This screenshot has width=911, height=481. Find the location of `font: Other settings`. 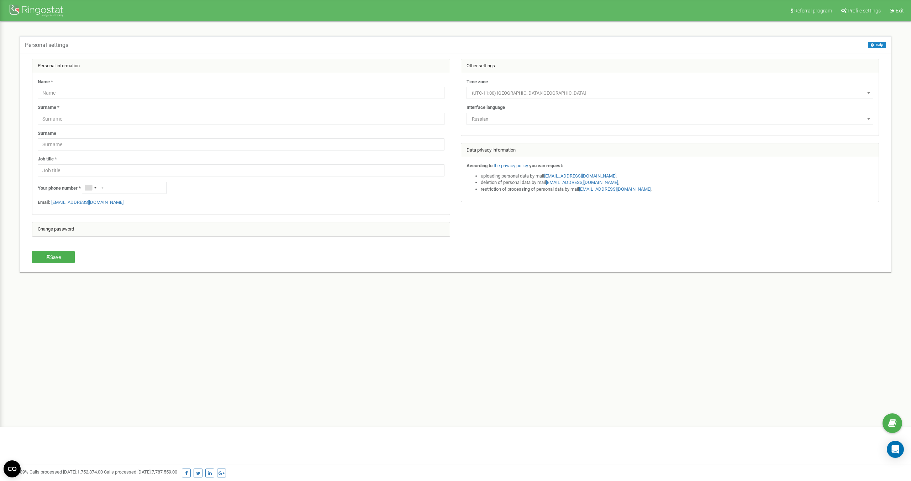

font: Other settings is located at coordinates (481, 65).